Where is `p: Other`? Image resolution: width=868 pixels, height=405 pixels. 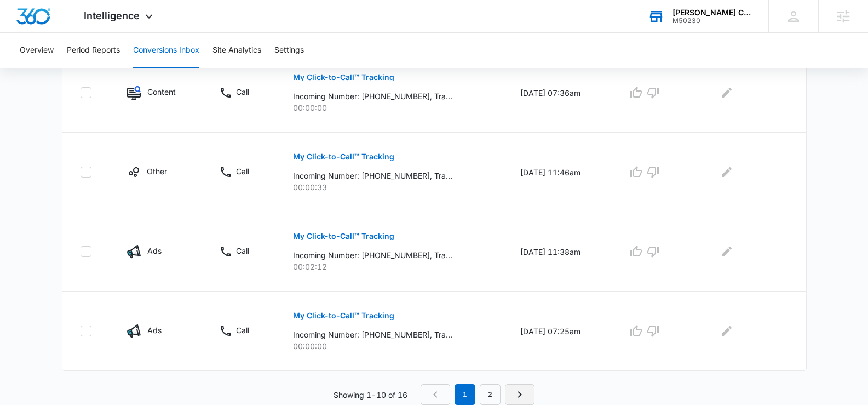 p: Other is located at coordinates (156, 171).